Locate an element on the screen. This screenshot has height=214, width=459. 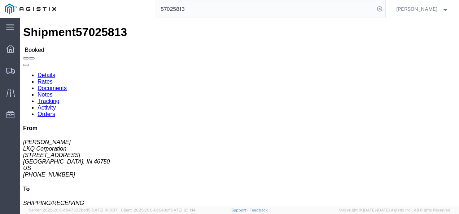
span: Nathan Seeley is located at coordinates (416, 9).